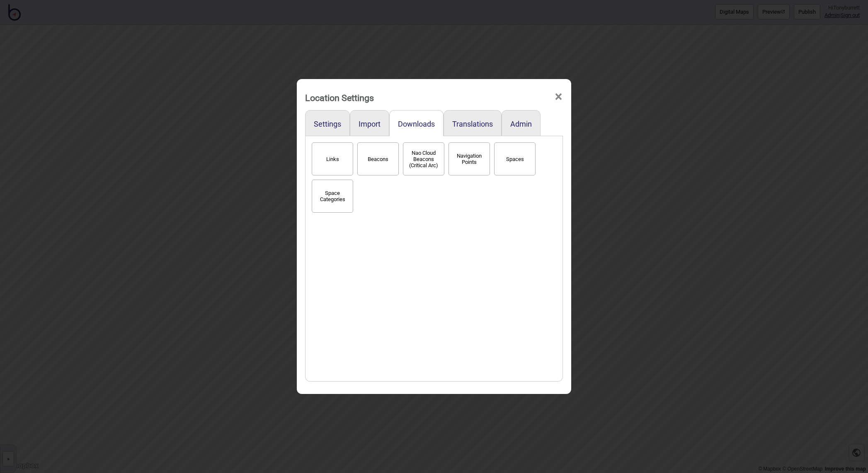 The width and height of the screenshot is (868, 473). What do you see at coordinates (424, 159) in the screenshot?
I see `button: Nao Cloud Beacons (Critical Arc)` at bounding box center [424, 159].